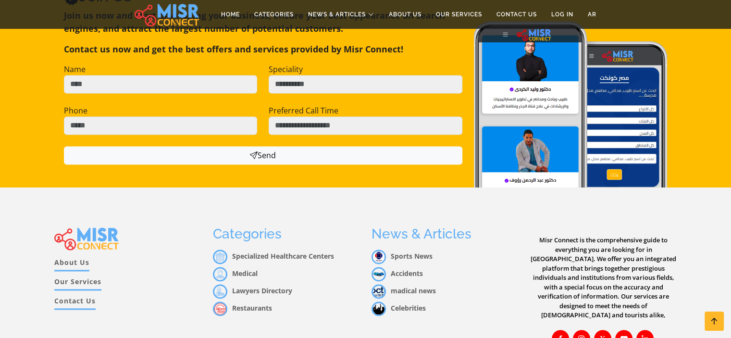 This screenshot has width=731, height=338. What do you see at coordinates (403, 290) in the screenshot?
I see `a: madical news` at bounding box center [403, 290].